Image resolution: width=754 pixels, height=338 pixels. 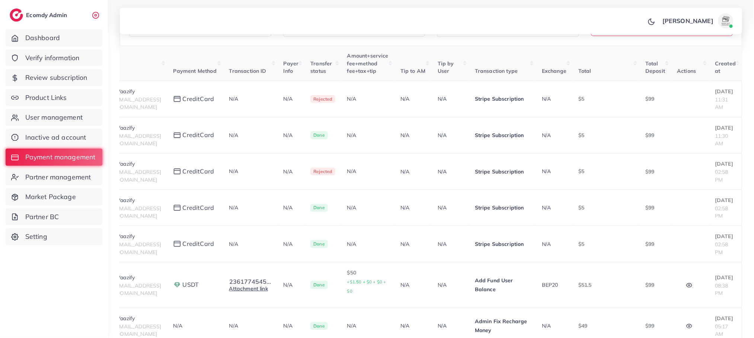 I want to click on span: Total Deposit, so click(x=655, y=67).